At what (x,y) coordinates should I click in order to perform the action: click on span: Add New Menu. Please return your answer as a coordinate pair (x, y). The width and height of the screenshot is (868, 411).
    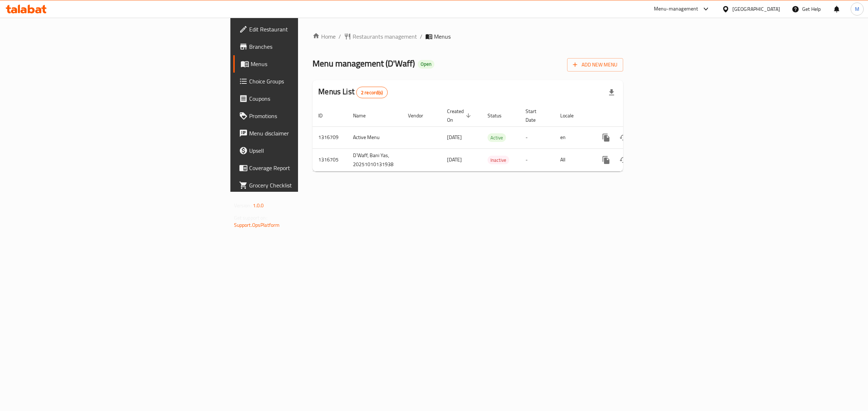
    Looking at the image, I should click on (595, 65).